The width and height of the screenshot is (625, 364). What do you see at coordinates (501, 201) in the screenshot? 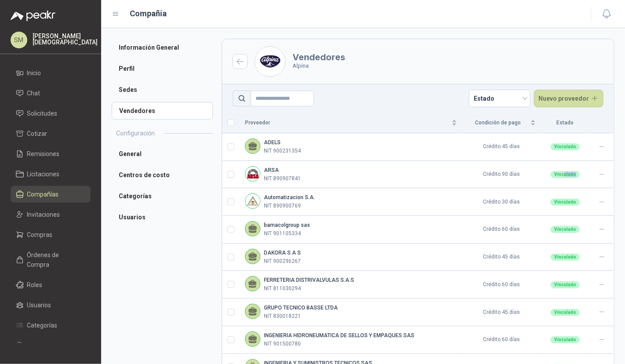
I see `td: Crédito 30 días` at bounding box center [501, 201].